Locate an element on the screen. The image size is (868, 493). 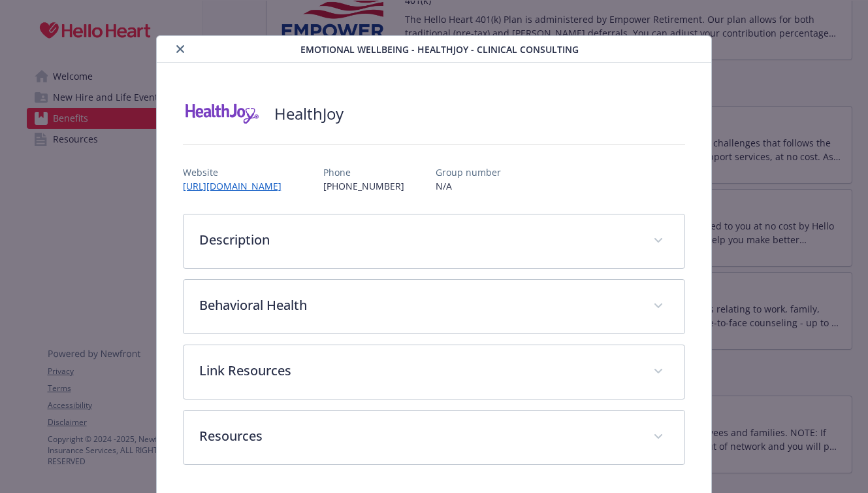
p: N/A is located at coordinates (468, 186).